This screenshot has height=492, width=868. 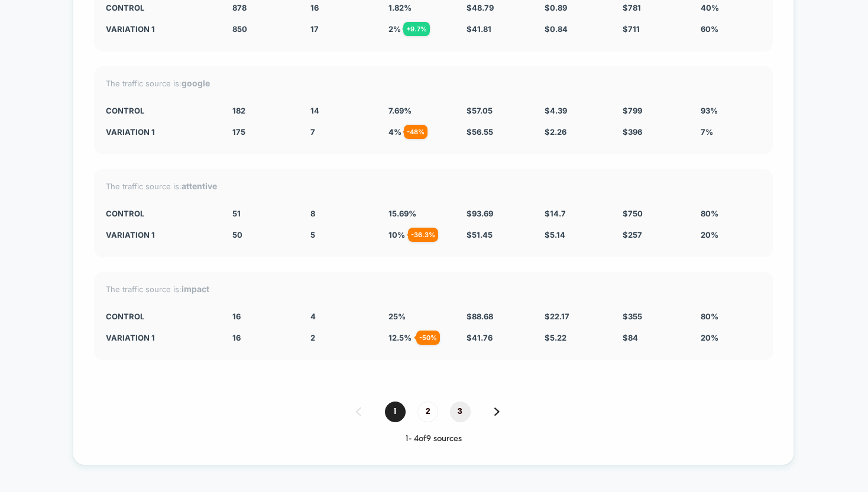 What do you see at coordinates (415, 132) in the screenshot?
I see `div: - 48 %` at bounding box center [415, 132].